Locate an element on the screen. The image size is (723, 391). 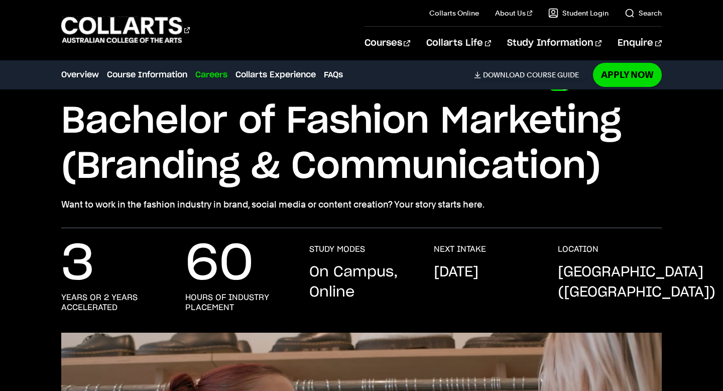
a: Collarts Online is located at coordinates (454, 13).